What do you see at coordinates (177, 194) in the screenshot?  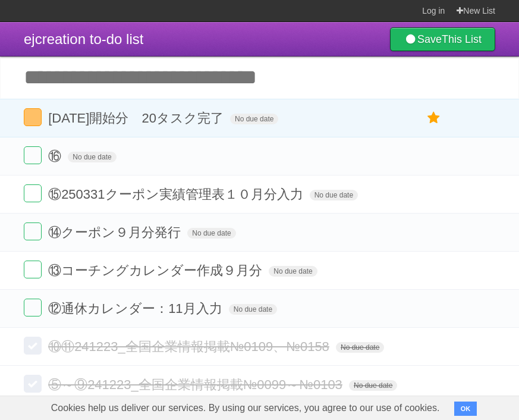 I see `span: ⑮250331クーポン実績管理表１０月分入力` at bounding box center [177, 194].